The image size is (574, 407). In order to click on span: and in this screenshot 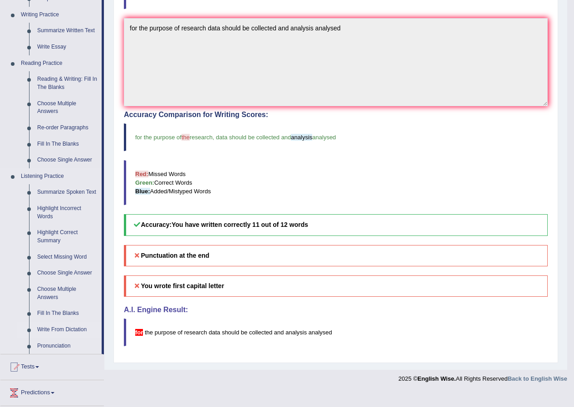, I will do `click(279, 332)`.